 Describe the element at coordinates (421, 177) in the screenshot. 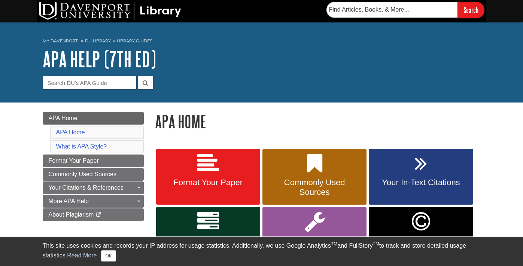

I see `a: Your In-Text Citations` at that location.